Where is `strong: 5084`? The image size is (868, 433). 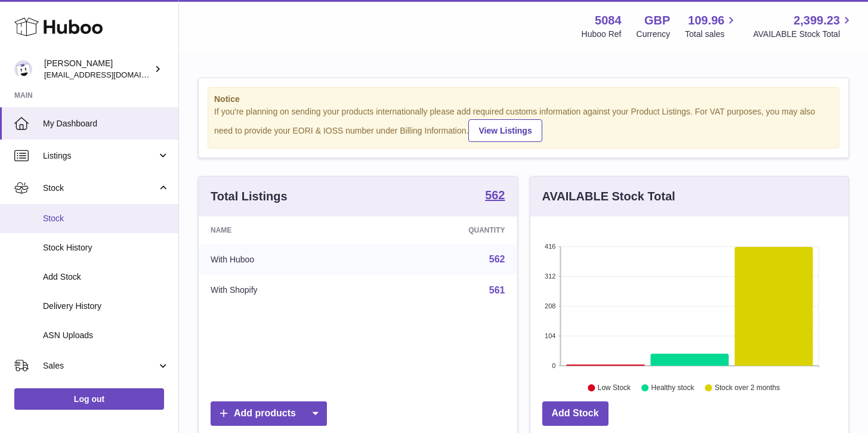 strong: 5084 is located at coordinates (608, 21).